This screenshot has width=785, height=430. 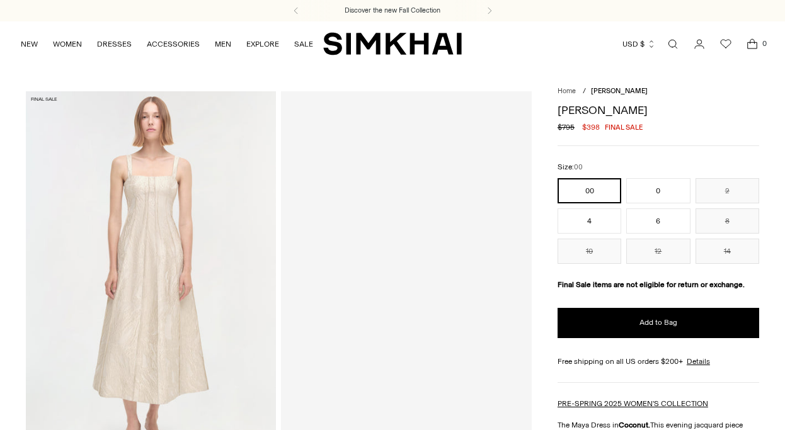 What do you see at coordinates (658, 323) in the screenshot?
I see `button: Add to Bag` at bounding box center [658, 323].